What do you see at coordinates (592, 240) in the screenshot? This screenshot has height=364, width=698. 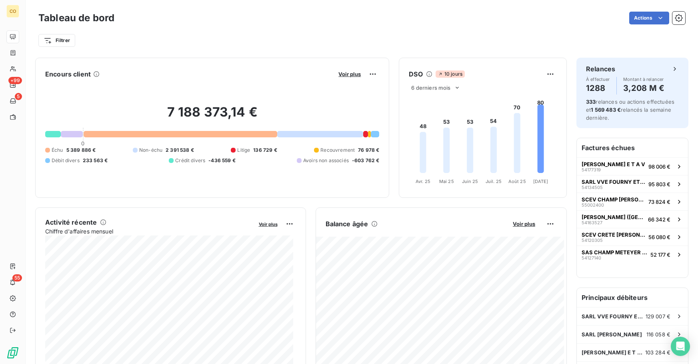 I see `span: 54120305` at bounding box center [592, 240].